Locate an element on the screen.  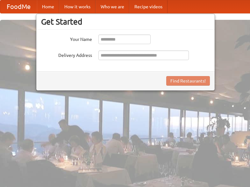
a: How it works is located at coordinates (77, 7).